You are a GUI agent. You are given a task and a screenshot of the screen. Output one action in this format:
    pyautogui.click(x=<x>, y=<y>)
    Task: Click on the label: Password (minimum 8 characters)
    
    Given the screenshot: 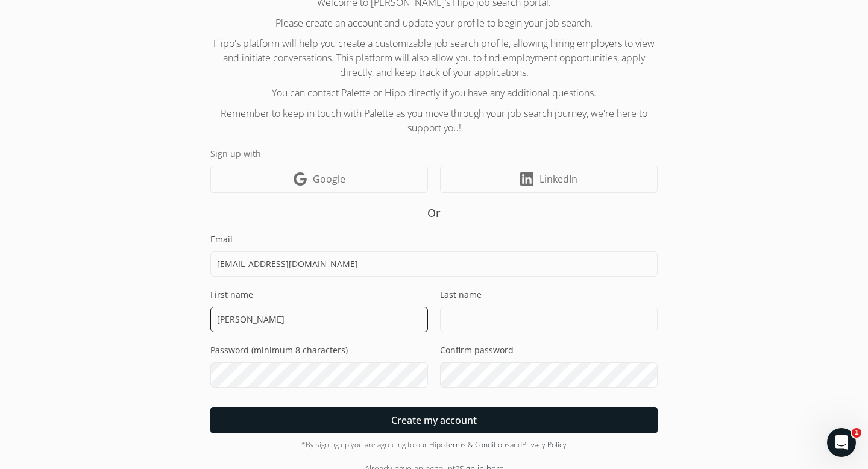 What is the action you would take?
    pyautogui.click(x=318, y=351)
    